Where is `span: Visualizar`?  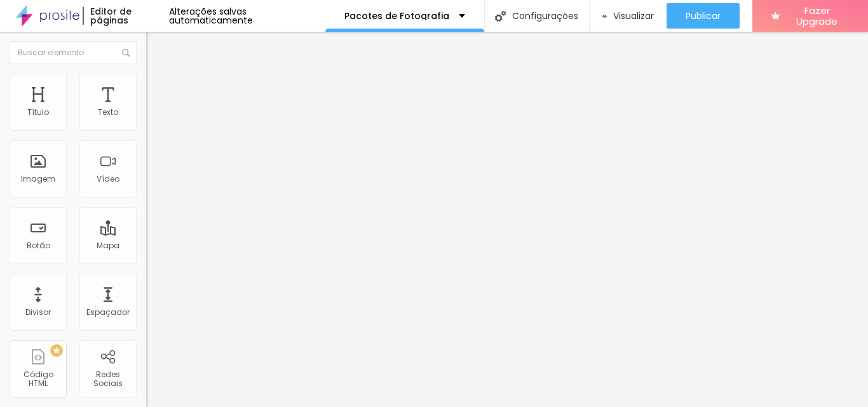 span: Visualizar is located at coordinates (633, 16).